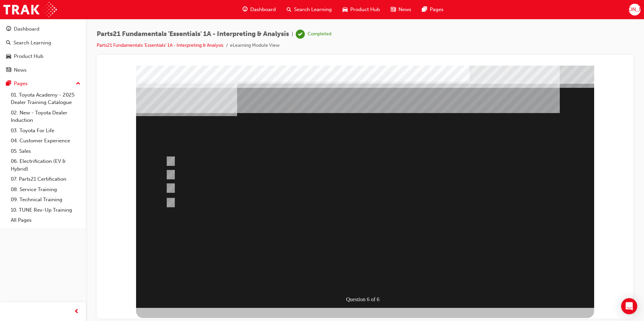  What do you see at coordinates (46, 140) in the screenshot?
I see `a: 04. Customer Experience` at bounding box center [46, 140].